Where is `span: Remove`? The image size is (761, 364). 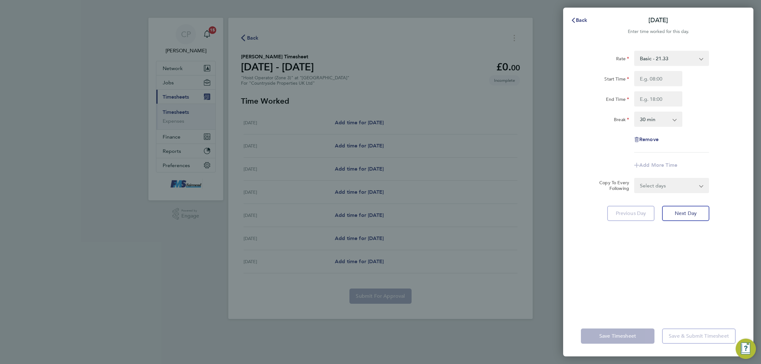 span: Remove is located at coordinates (649, 139).